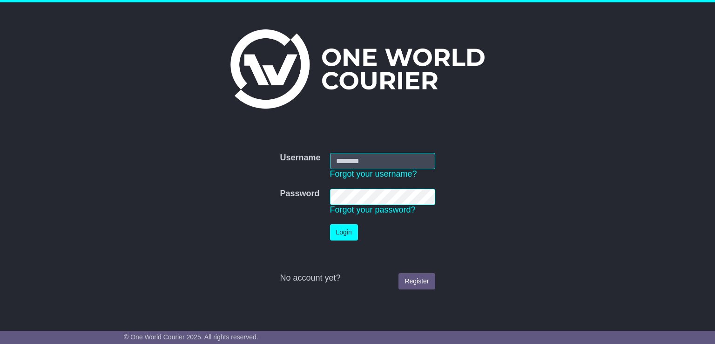 This screenshot has width=715, height=344. I want to click on a: Register, so click(417, 281).